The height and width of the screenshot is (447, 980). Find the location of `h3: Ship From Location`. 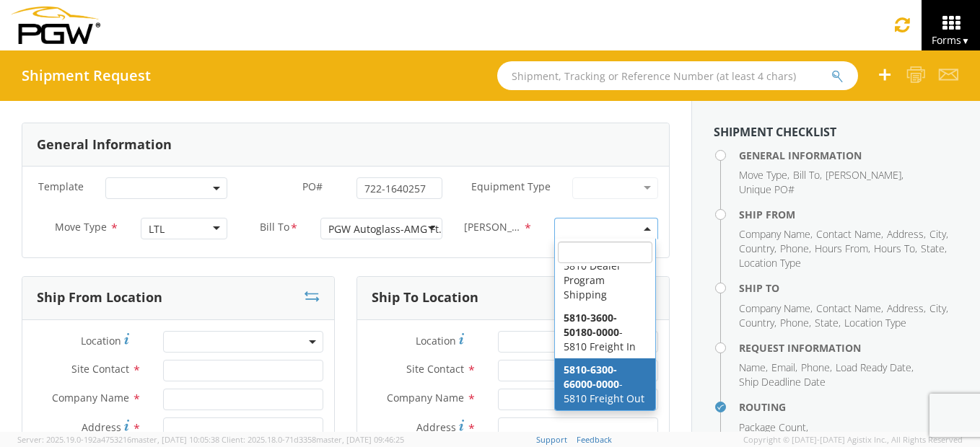

h3: Ship From Location is located at coordinates (100, 298).